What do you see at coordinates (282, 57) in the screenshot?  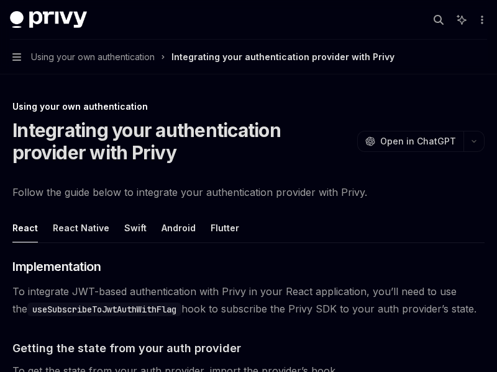 I see `div: Integrating your authentication provider with Privy` at bounding box center [282, 57].